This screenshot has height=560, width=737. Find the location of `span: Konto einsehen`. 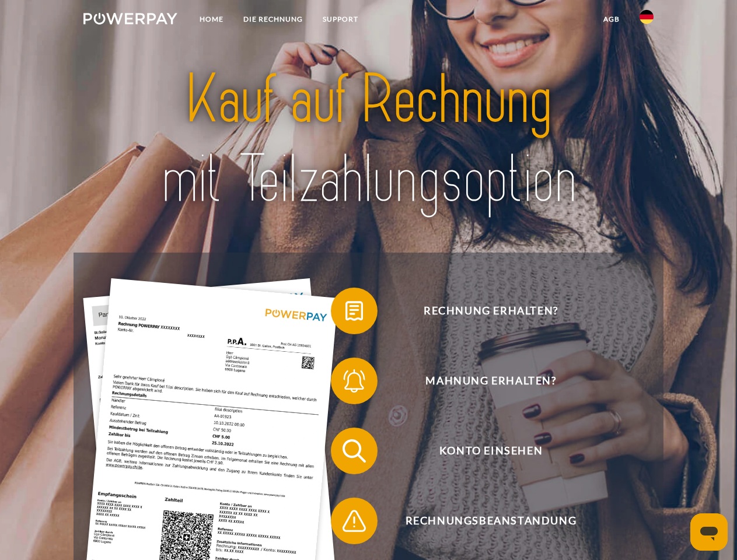

span: Konto einsehen is located at coordinates (491, 451).